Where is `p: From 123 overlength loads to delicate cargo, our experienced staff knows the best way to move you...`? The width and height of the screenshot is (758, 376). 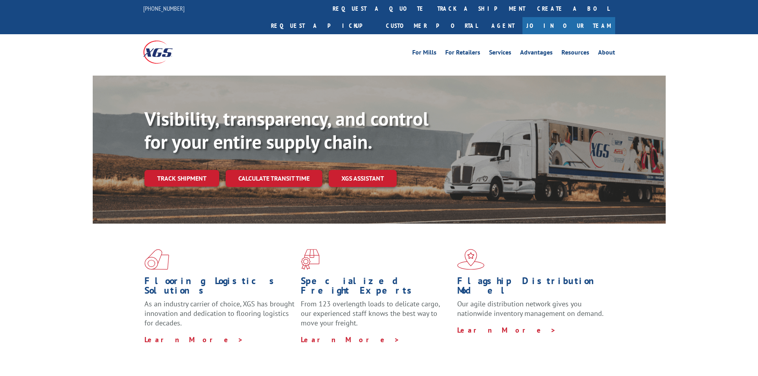 p: From 123 overlength loads to delicate cargo, our experienced staff knows the best way to move you... is located at coordinates (376, 317).